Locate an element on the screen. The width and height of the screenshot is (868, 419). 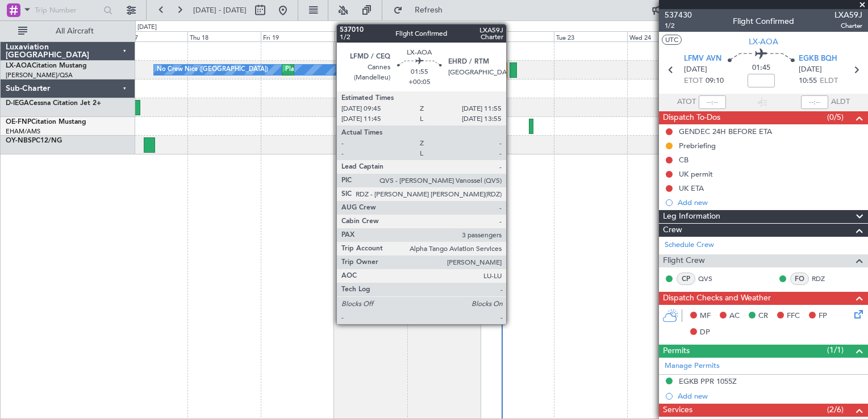
a: Manage Permits is located at coordinates (692, 367).